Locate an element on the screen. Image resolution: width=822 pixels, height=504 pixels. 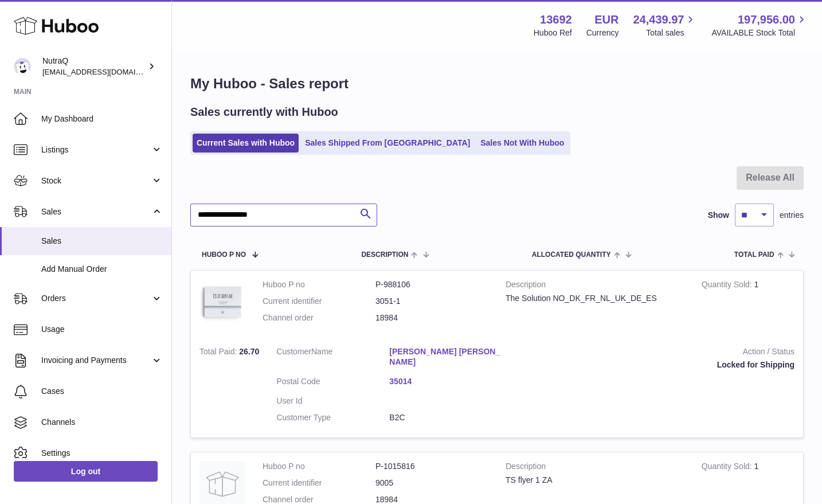
a: Current Sales with Huboo is located at coordinates (246, 143).